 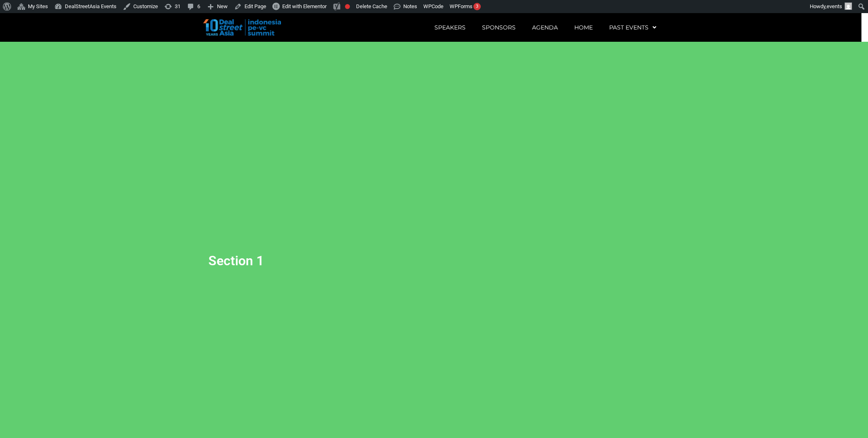 I want to click on a: Agenda, so click(x=545, y=27).